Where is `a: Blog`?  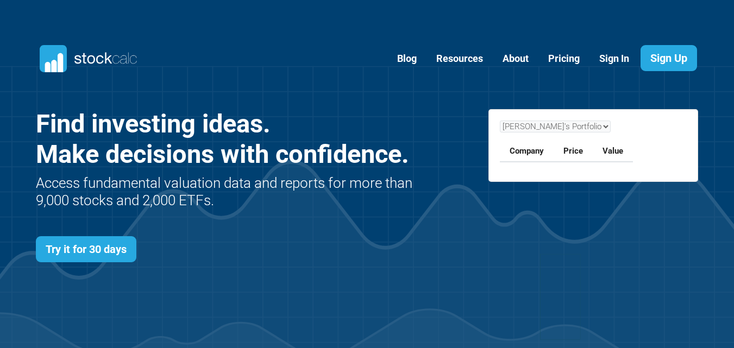 a: Blog is located at coordinates (407, 59).